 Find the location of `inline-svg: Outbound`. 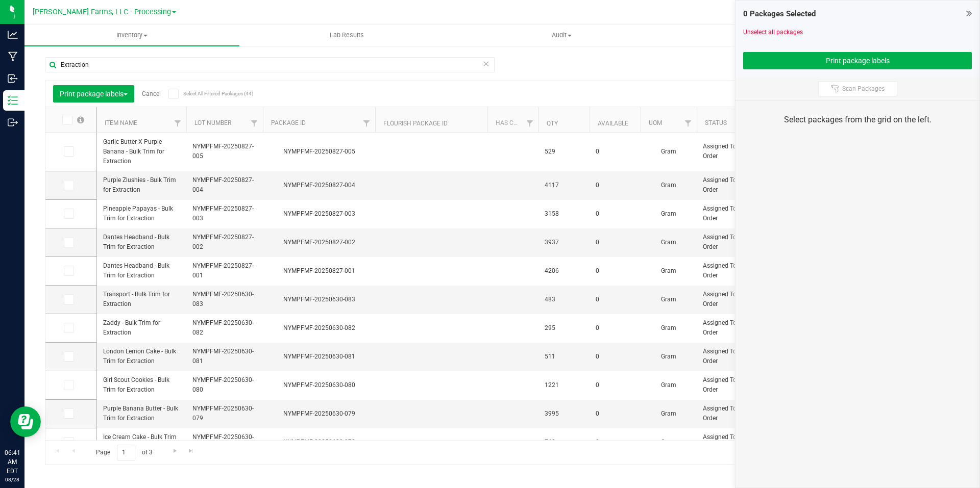

inline-svg: Outbound is located at coordinates (13, 122).